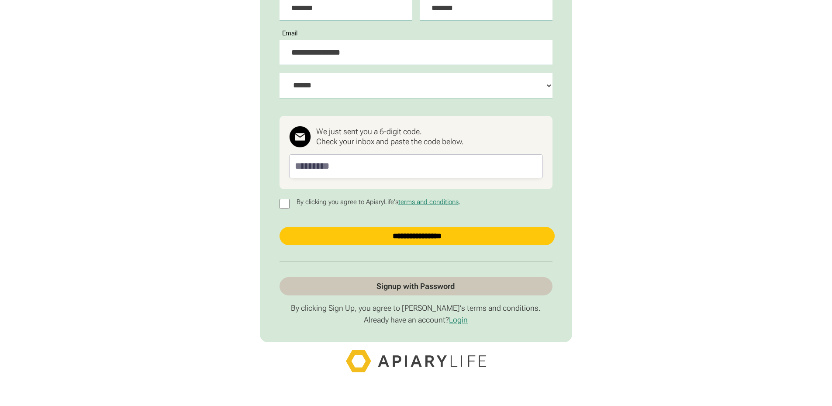 This screenshot has height=406, width=832. What do you see at coordinates (290, 33) in the screenshot?
I see `label: Email` at bounding box center [290, 33].